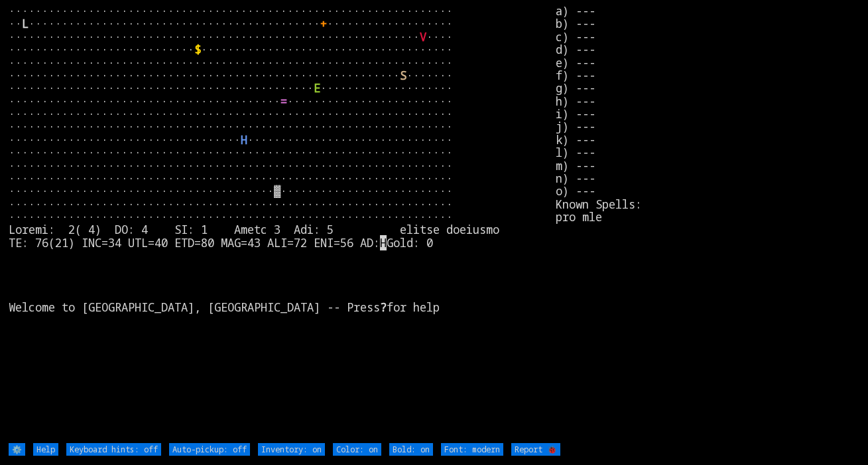 Image resolution: width=868 pixels, height=465 pixels. What do you see at coordinates (383, 242) in the screenshot?
I see `mark: H` at bounding box center [383, 242].